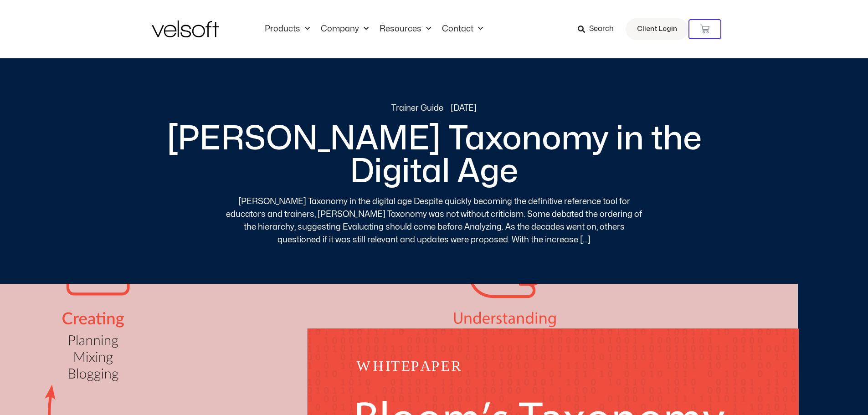 This screenshot has height=415, width=868. I want to click on span: Client Login, so click(657, 29).